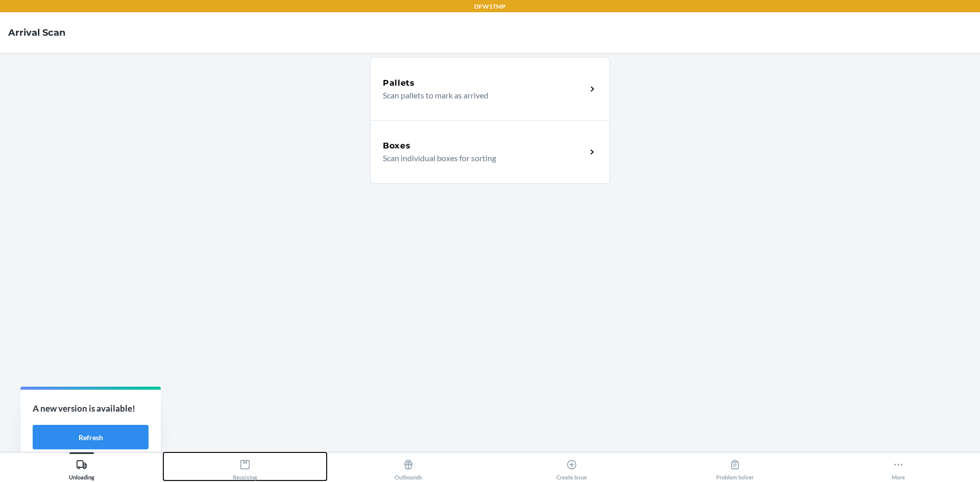  What do you see at coordinates (480, 96) in the screenshot?
I see `p: Scan pallets to mark as arrived` at bounding box center [480, 96].